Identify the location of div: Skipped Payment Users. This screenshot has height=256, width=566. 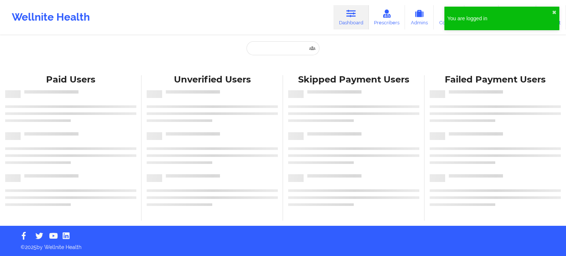
(354, 80).